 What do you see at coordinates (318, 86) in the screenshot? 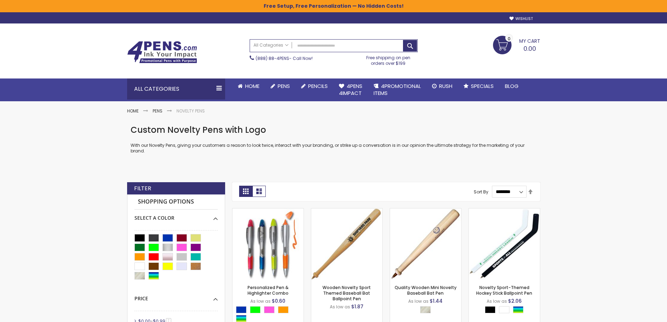
I see `span: Pencils` at bounding box center [318, 86].